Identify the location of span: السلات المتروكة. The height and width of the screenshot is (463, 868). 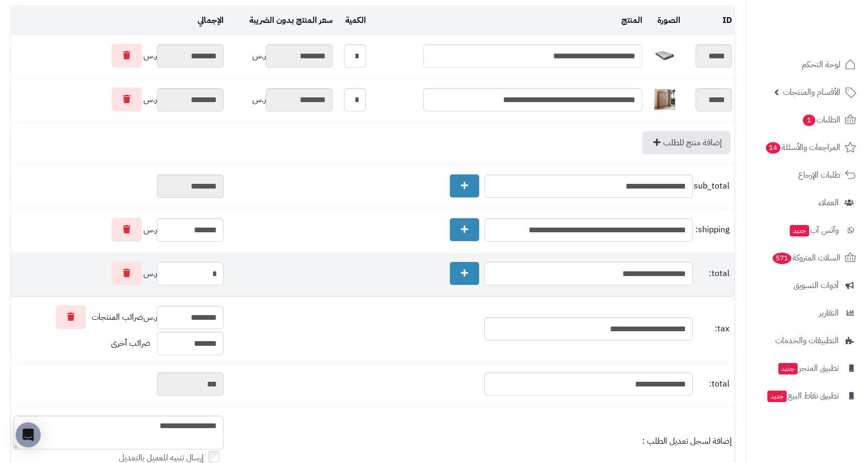
(806, 258).